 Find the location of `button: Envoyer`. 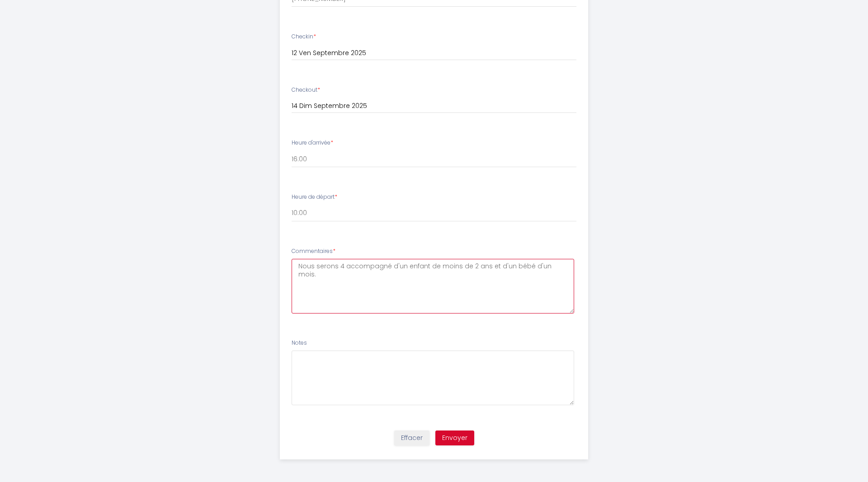

button: Envoyer is located at coordinates (455, 438).